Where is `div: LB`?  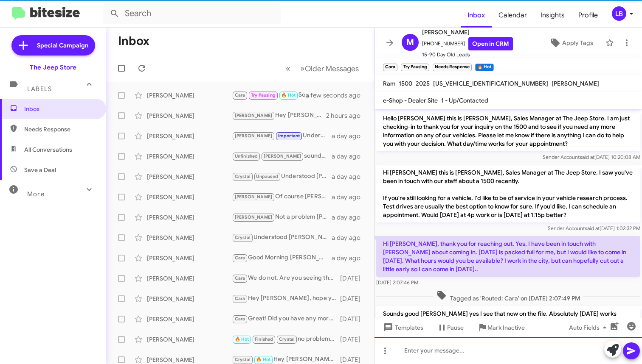 div: LB is located at coordinates (619, 13).